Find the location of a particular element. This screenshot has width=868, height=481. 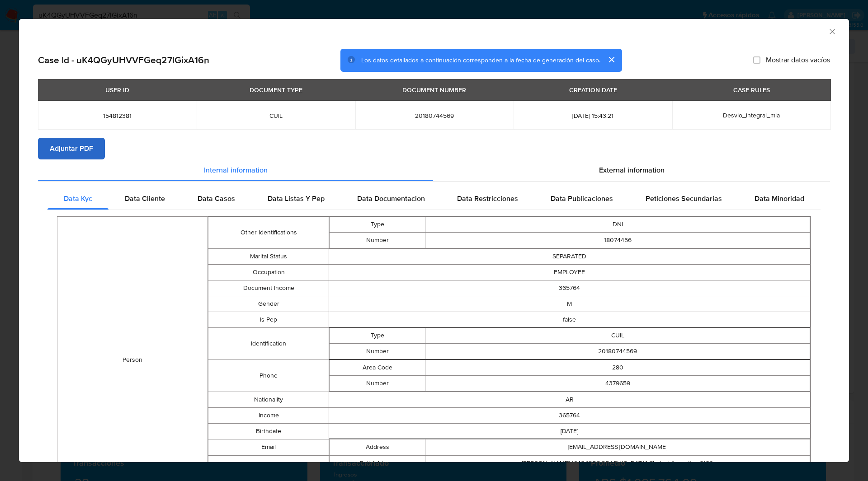

span: Mostrar datos vacíos is located at coordinates (798, 60).